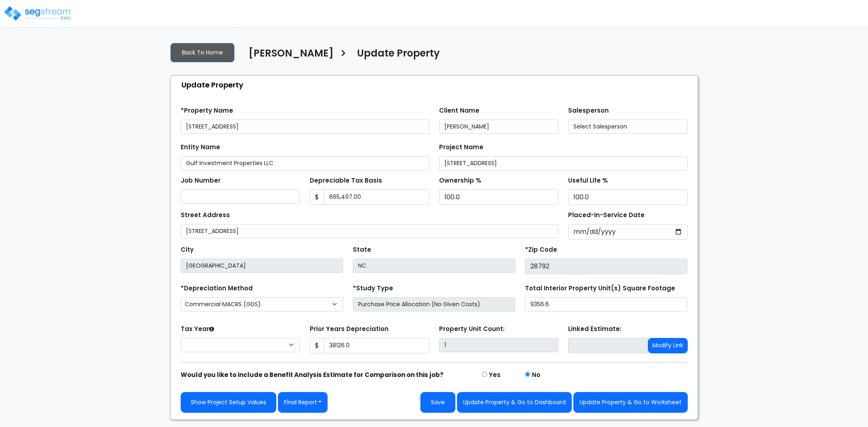  What do you see at coordinates (302, 403) in the screenshot?
I see `button: Final Report` at bounding box center [302, 403].